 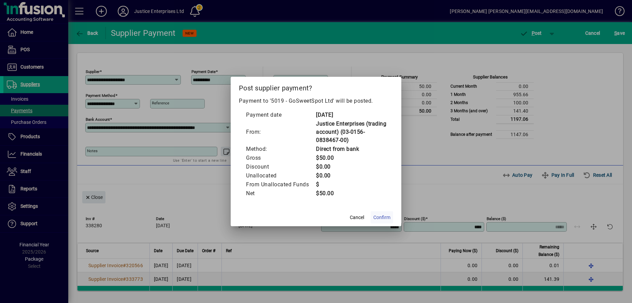 I want to click on td: Direct from bank, so click(x=351, y=149).